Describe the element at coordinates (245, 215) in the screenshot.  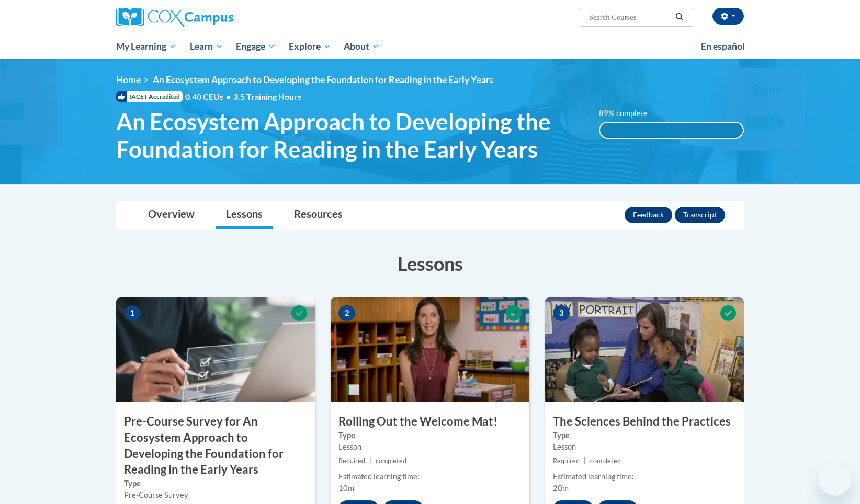
I see `a: Lessons` at that location.